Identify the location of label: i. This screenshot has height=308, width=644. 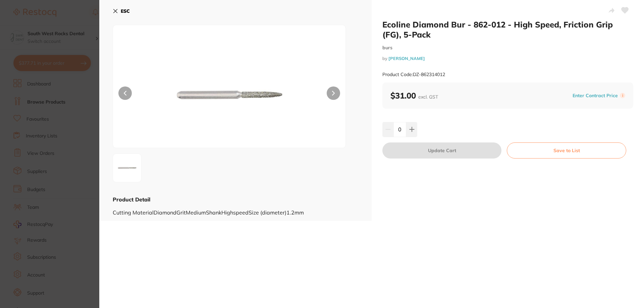
(623, 96).